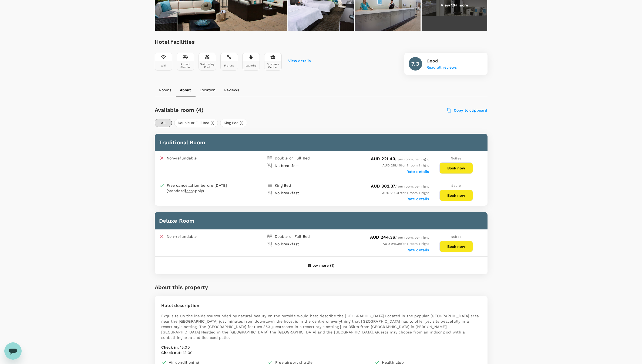 The width and height of the screenshot is (642, 364). I want to click on span: AUD 302.37, so click(383, 186).